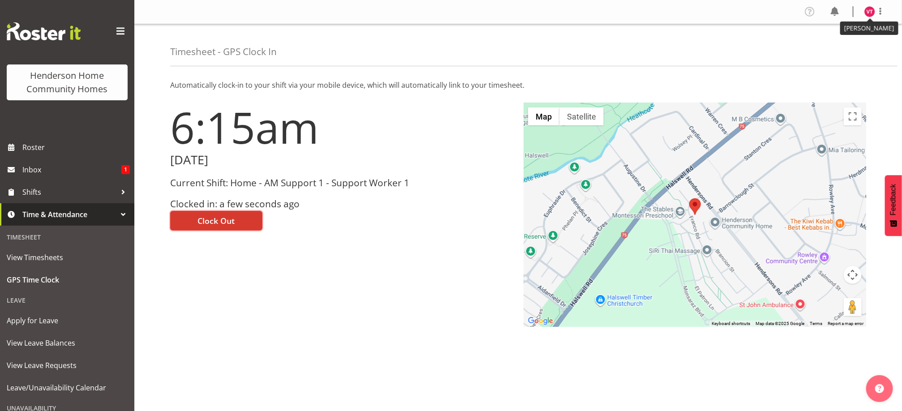  What do you see at coordinates (582, 117) in the screenshot?
I see `button: Show satellite imagery` at bounding box center [582, 117].